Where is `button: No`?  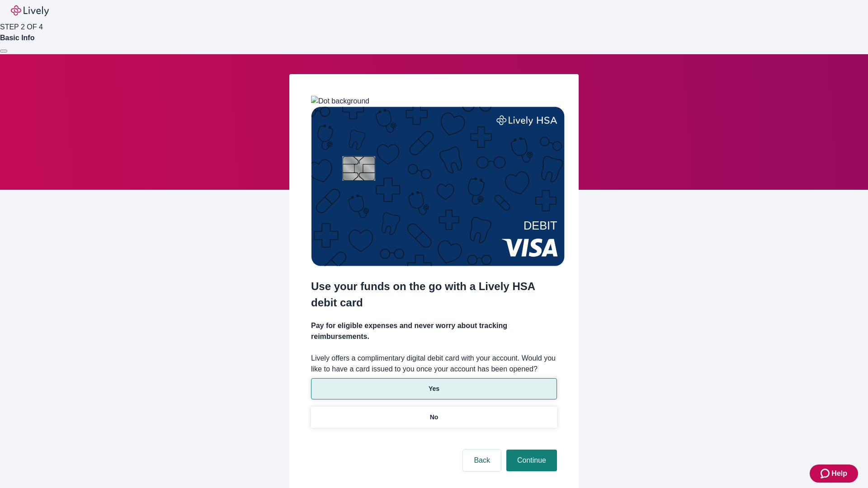
button: No is located at coordinates (434, 417).